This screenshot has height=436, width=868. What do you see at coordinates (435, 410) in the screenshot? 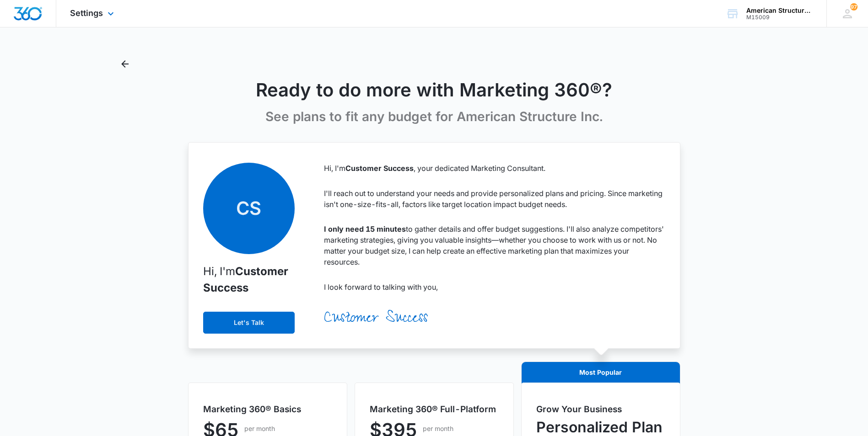
I see `h5: Marketing 360® Full-Platform` at bounding box center [435, 410].